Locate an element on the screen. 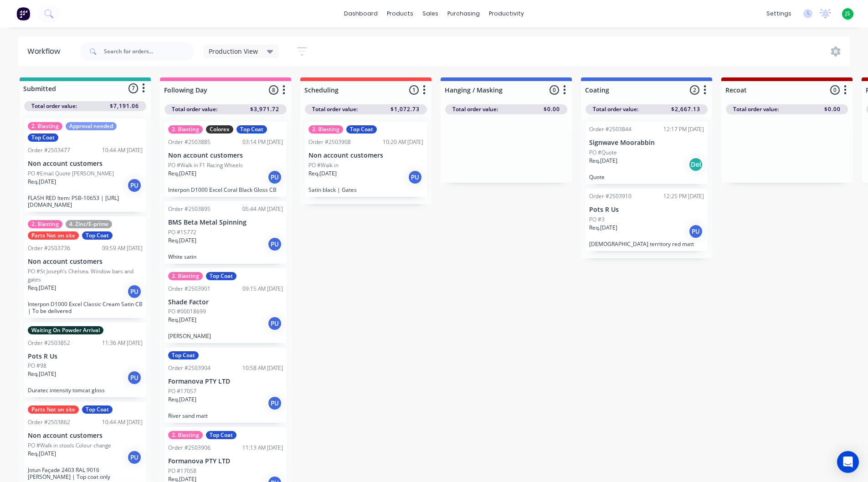  span: JS is located at coordinates (848, 13).